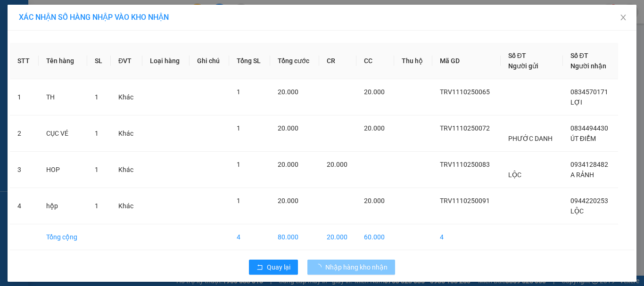  I want to click on span: ÚT ĐIỂM, so click(584, 139).